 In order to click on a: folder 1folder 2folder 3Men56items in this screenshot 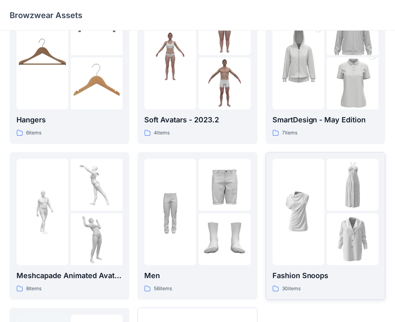, I will do `click(197, 226)`.